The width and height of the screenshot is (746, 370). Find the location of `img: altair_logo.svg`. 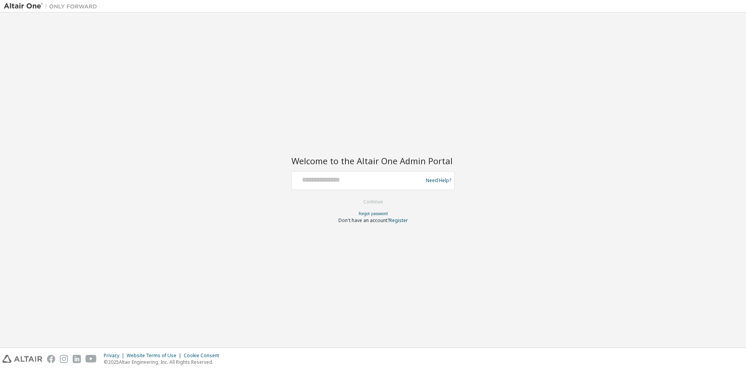

img: altair_logo.svg is located at coordinates (22, 359).